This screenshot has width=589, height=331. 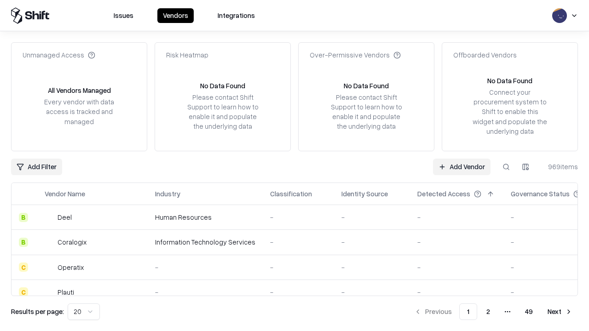 I want to click on div: Information Technology Services, so click(x=205, y=242).